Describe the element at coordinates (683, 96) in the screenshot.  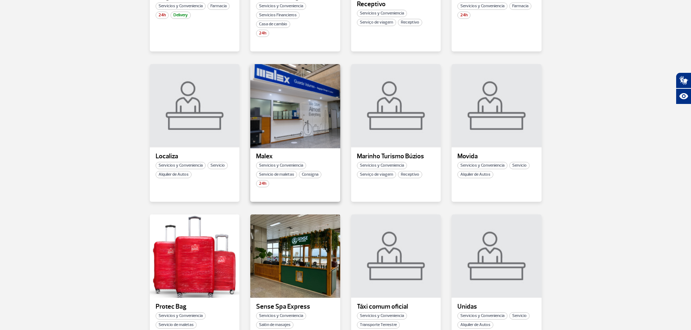
I see `button: Abrir recursos assistivos.` at that location.